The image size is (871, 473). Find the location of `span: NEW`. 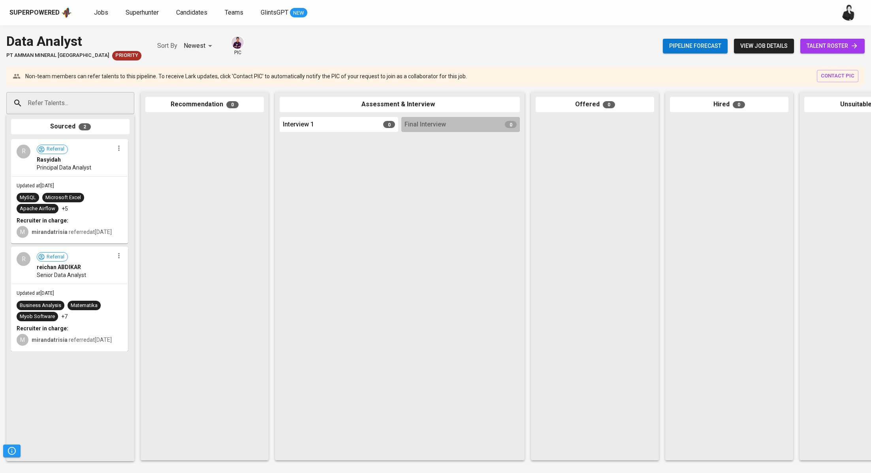

span: NEW is located at coordinates (299, 13).